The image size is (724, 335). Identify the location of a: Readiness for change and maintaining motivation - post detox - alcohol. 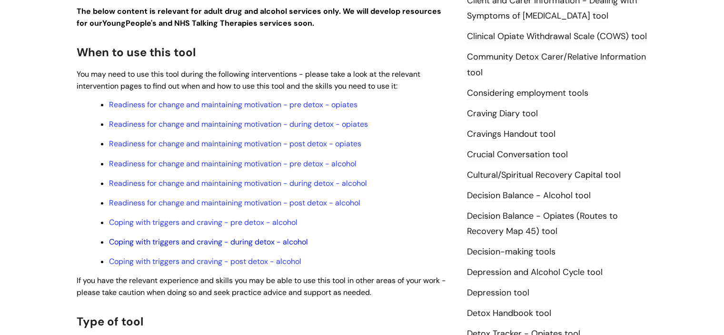
(235, 202).